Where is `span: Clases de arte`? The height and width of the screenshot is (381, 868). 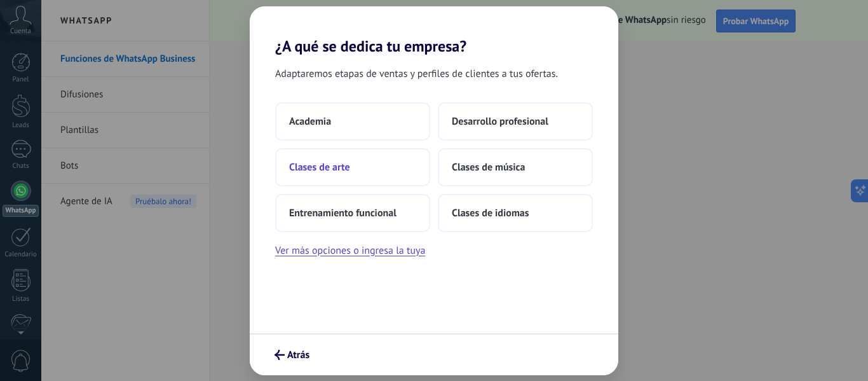 span: Clases de arte is located at coordinates (320, 167).